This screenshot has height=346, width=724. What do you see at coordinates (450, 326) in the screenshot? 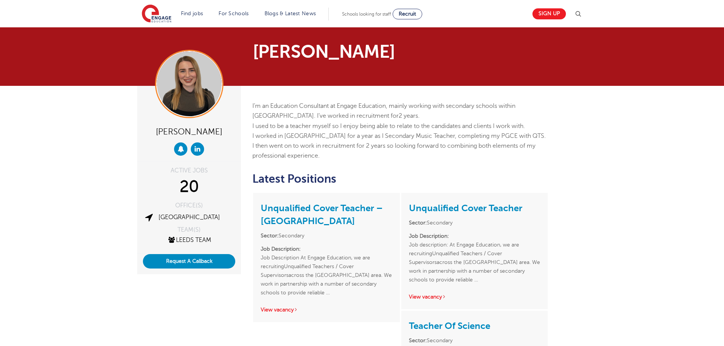
I see `a: Teacher Of Science` at bounding box center [450, 326].